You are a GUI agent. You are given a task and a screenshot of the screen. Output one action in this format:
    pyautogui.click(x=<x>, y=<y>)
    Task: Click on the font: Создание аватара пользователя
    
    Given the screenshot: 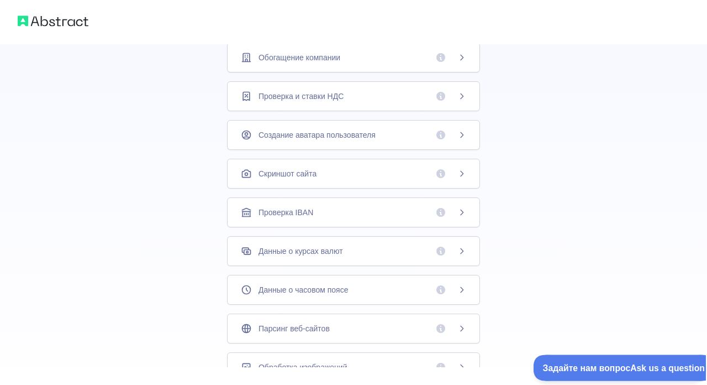 What is the action you would take?
    pyautogui.click(x=317, y=135)
    